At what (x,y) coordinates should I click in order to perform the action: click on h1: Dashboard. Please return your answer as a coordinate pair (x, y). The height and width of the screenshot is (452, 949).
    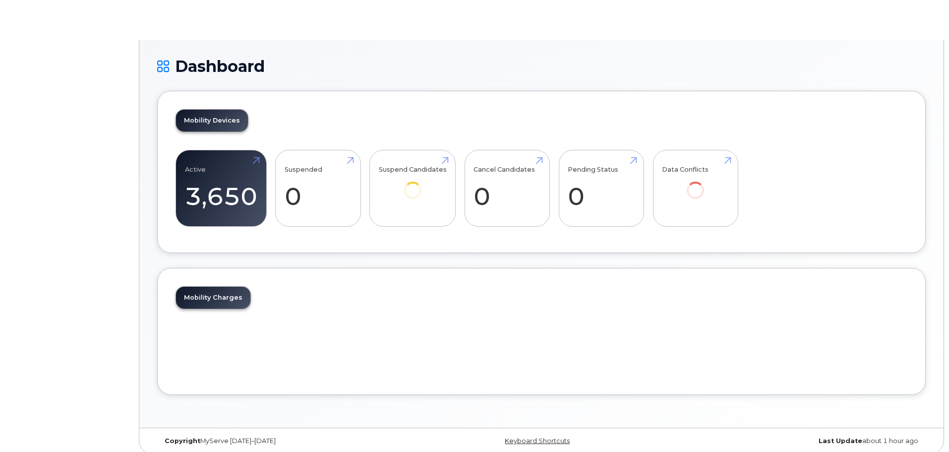
    Looking at the image, I should click on (542, 66).